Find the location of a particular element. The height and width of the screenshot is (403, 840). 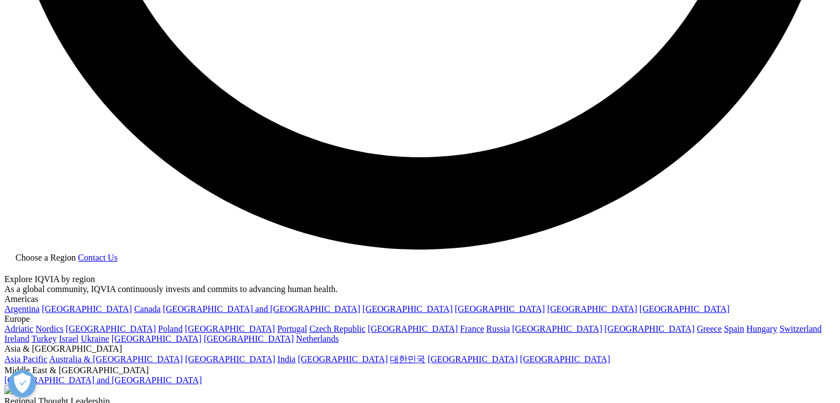

a: Asia Pacific is located at coordinates (26, 359).